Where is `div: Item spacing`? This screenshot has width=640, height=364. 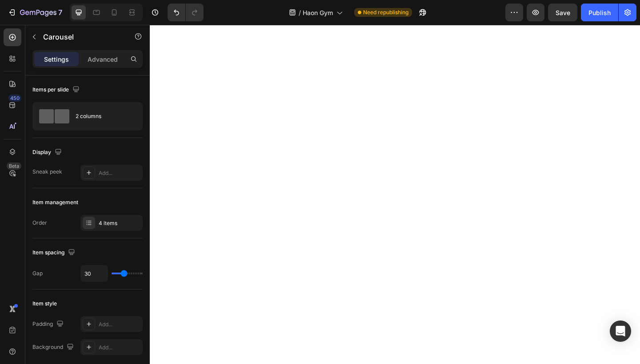
div: Item spacing is located at coordinates (54, 253).